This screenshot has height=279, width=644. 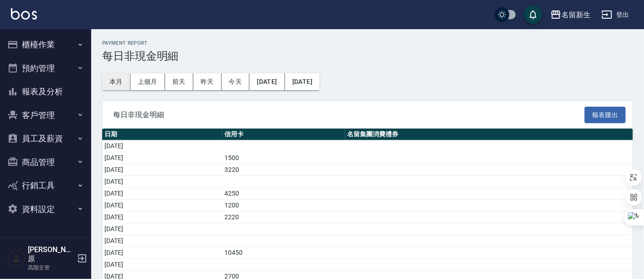 I want to click on td: 4250, so click(x=283, y=194).